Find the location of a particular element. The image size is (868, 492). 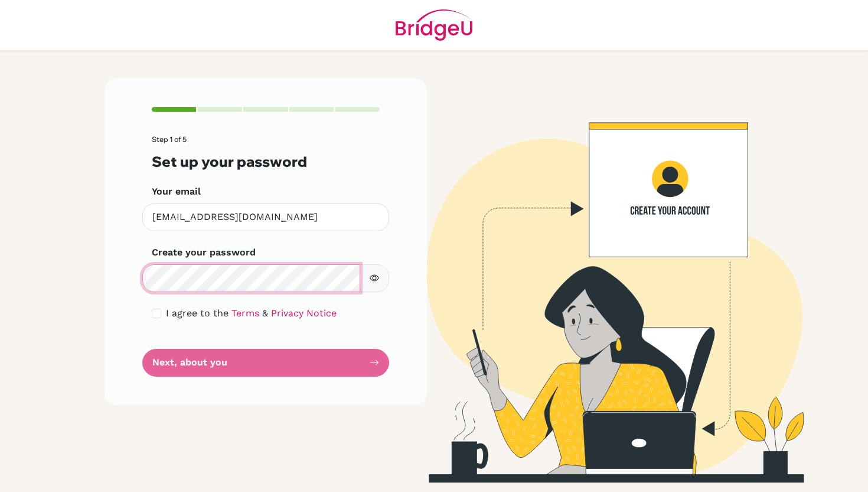

a: Privacy Notice is located at coordinates (304, 313).